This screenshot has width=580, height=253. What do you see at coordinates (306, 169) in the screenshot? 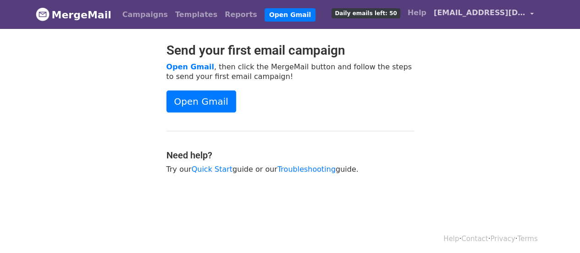
I see `a: Troubleshooting` at bounding box center [306, 169].